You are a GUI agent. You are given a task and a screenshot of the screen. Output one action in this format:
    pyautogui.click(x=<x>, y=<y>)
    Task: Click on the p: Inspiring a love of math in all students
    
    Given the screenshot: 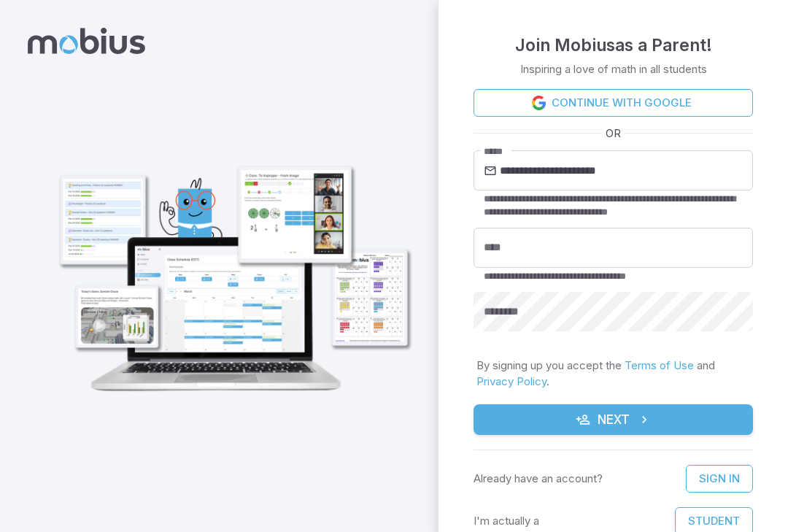 What is the action you would take?
    pyautogui.click(x=614, y=69)
    